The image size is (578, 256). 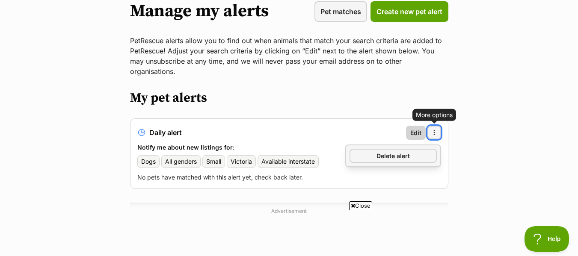 What do you see at coordinates (289, 98) in the screenshot?
I see `h2: My pet alerts` at bounding box center [289, 98].